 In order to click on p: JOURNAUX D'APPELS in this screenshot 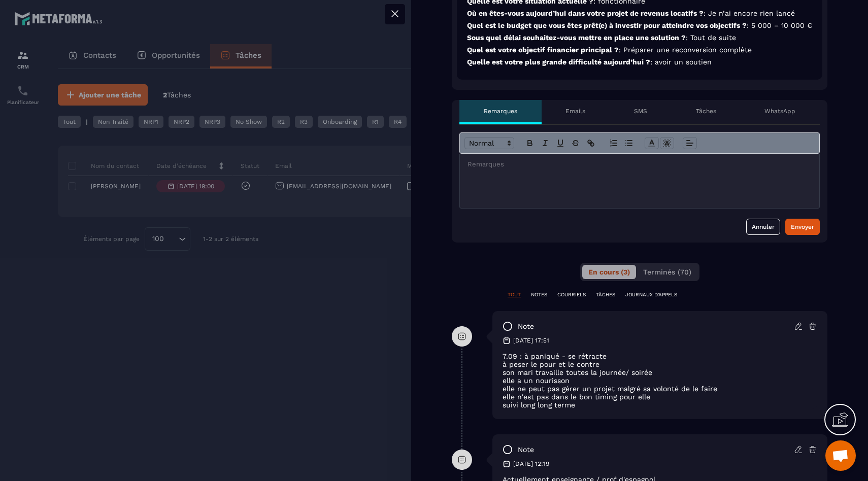, I will do `click(651, 295)`.